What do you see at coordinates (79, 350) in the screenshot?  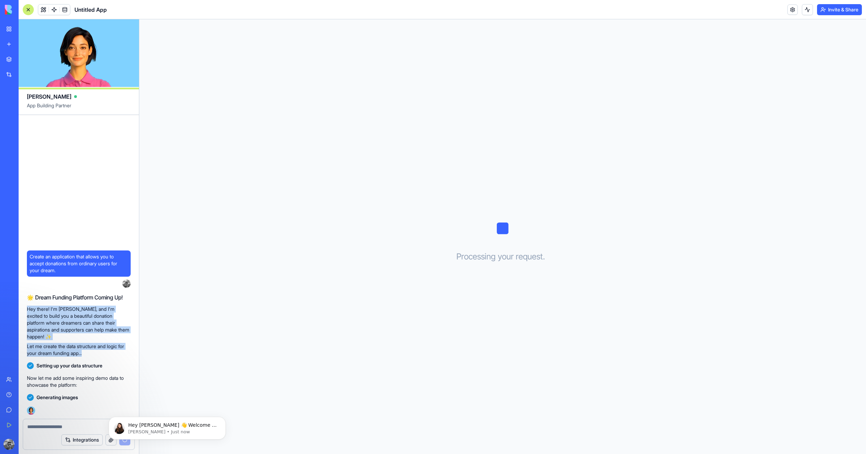 I see `p: Let me create the data structure and logic for your dream funding app...` at bounding box center [79, 350].